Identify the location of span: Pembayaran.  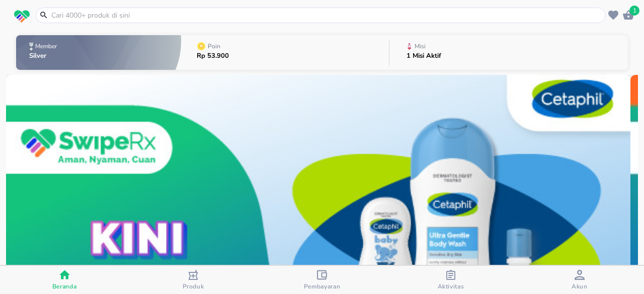
(322, 287).